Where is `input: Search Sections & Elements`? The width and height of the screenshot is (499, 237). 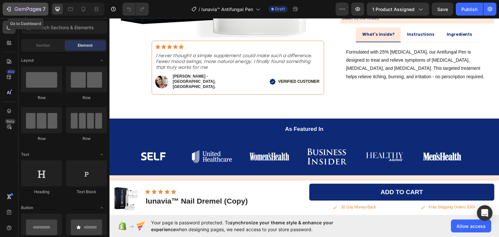 input: Search Sections & Elements is located at coordinates (64, 27).